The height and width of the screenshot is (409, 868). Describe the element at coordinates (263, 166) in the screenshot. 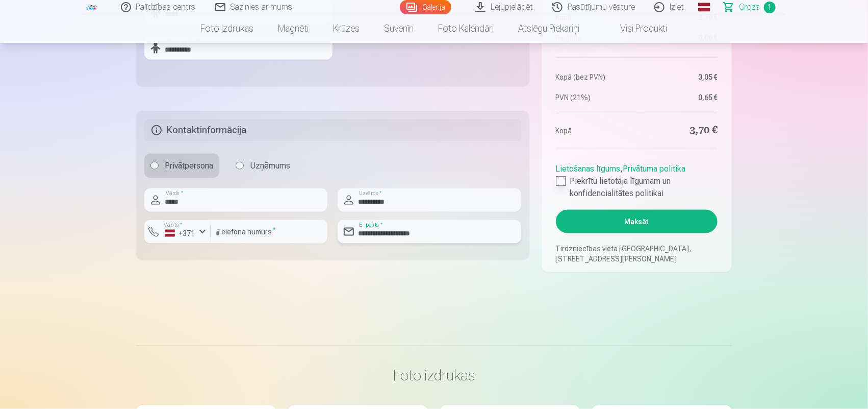

I see `label: Uzņēmums` at that location.